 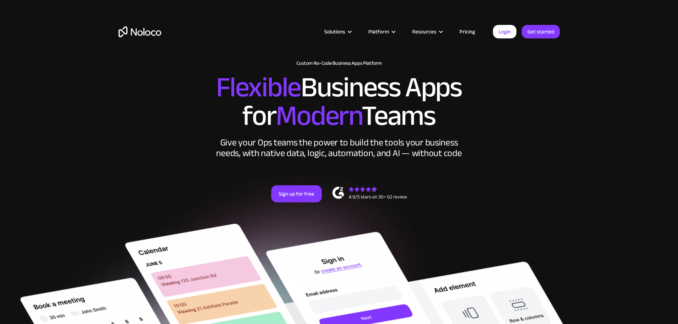 What do you see at coordinates (296, 194) in the screenshot?
I see `a: Sign up for free` at bounding box center [296, 194].